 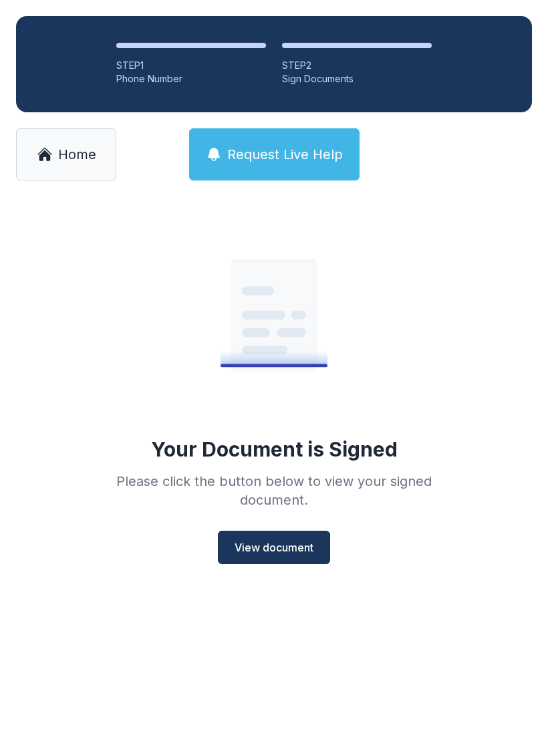 I want to click on div: Sign Documents, so click(x=357, y=79).